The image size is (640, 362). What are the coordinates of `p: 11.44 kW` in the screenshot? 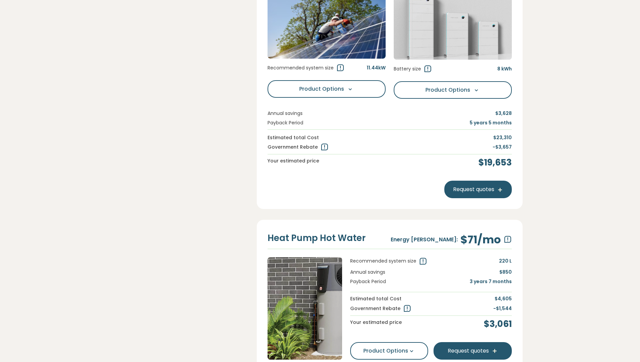 It's located at (376, 68).